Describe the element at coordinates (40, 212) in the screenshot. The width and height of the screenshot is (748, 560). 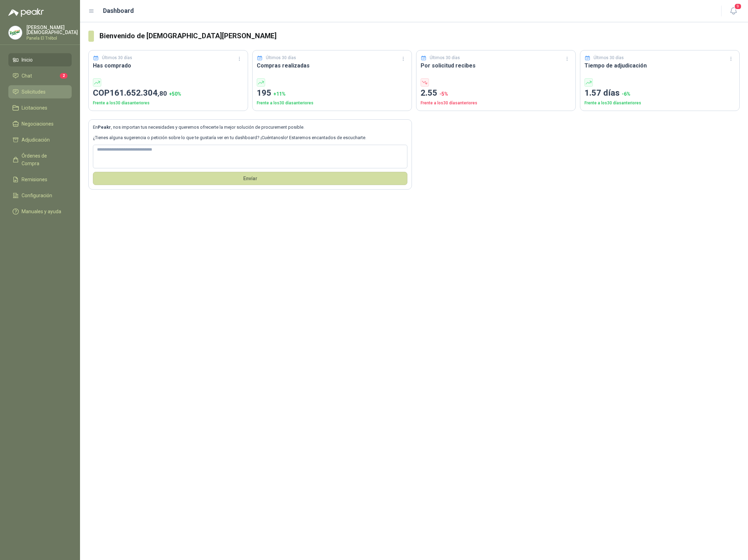
I see `a: Manuales y ayuda` at that location.